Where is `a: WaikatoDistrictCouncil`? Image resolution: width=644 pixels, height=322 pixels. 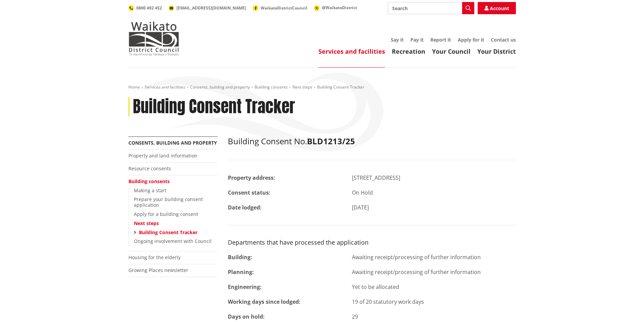 a: WaikatoDistrictCouncil is located at coordinates (280, 8).